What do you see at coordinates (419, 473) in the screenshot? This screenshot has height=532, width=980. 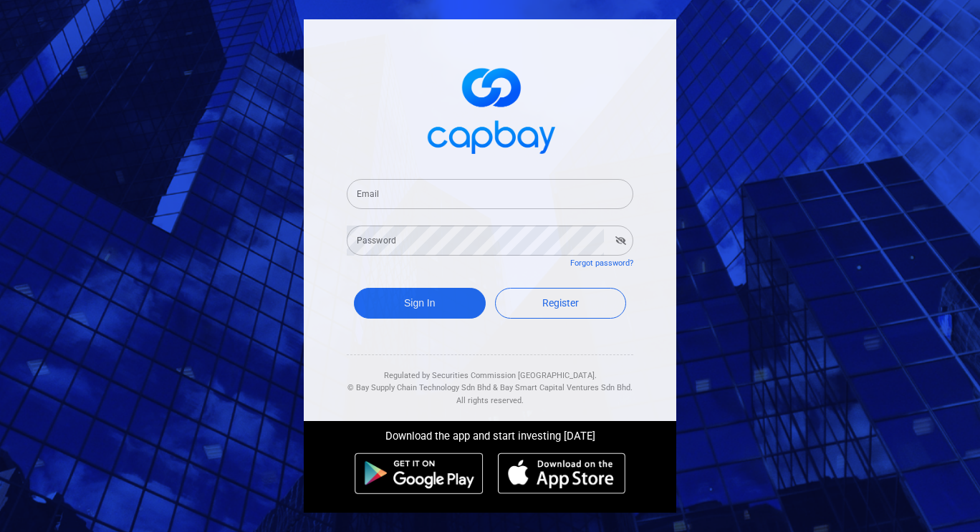 I see `img: android` at bounding box center [419, 473].